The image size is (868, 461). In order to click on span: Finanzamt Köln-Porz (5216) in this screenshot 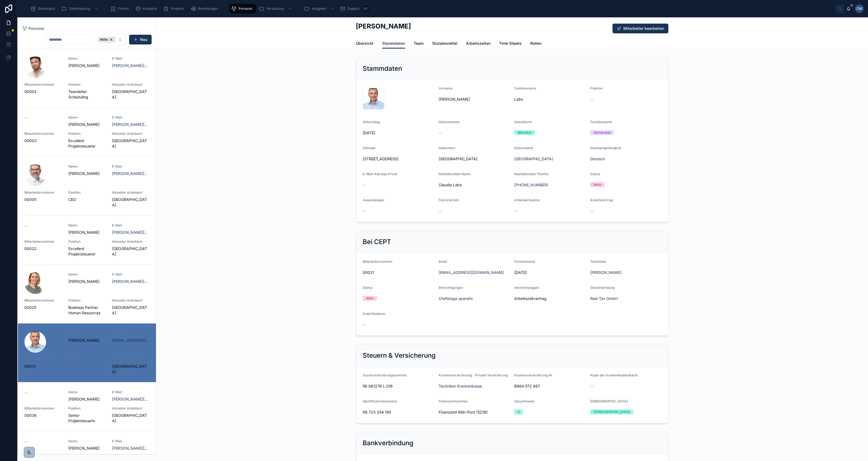, I will do `click(475, 412)`.